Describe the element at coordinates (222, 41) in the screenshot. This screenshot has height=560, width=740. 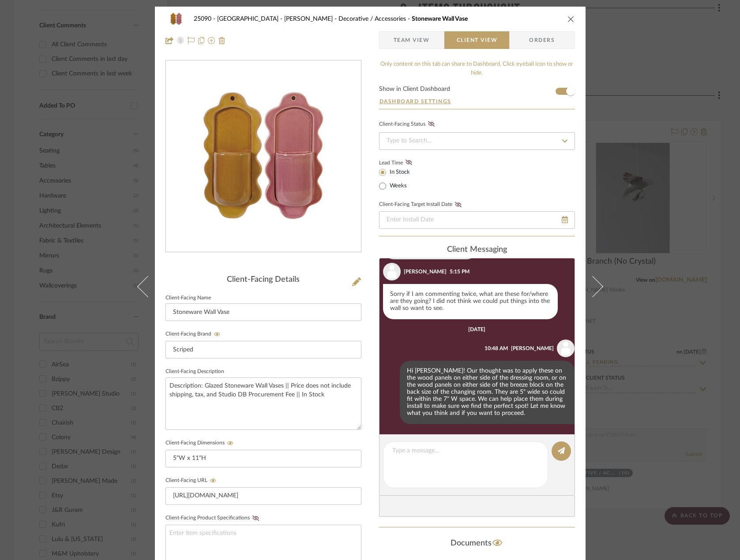
I see `img: Remove from project` at that location.